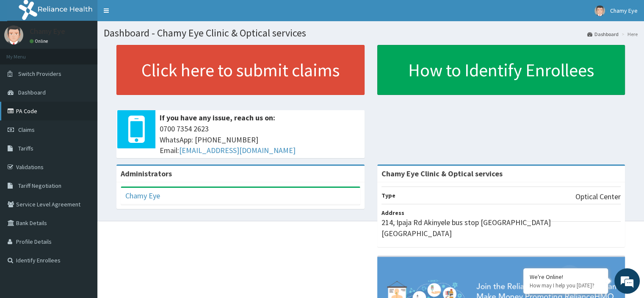 This screenshot has height=298, width=644. Describe the element at coordinates (82, 219) in the screenshot. I see `textarea: Type your message and hit 'Enter'` at that location.